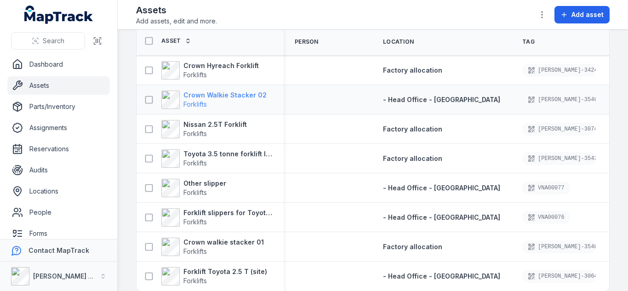  Describe the element at coordinates (307, 42) in the screenshot. I see `span: Person` at that location.